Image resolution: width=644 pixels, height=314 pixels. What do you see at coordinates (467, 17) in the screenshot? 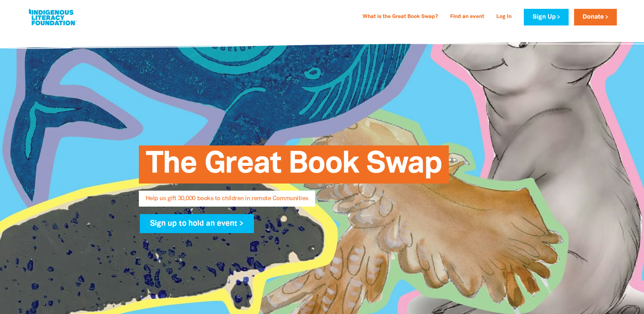
I see `a: Find an event` at bounding box center [467, 17].